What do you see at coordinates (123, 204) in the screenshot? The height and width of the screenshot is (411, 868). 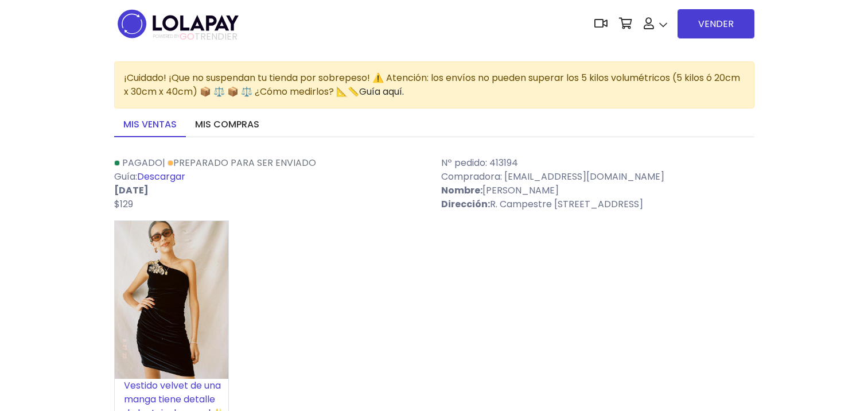 I see `span: $129` at bounding box center [123, 204].